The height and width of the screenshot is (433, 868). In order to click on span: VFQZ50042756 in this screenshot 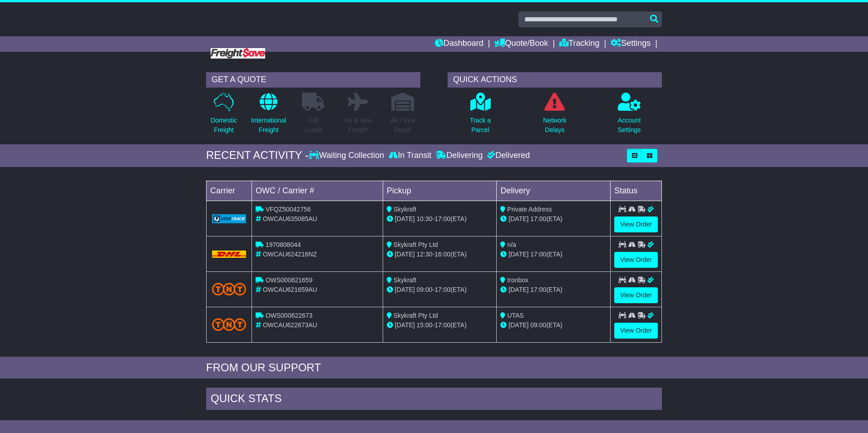, I will do `click(289, 210)`.